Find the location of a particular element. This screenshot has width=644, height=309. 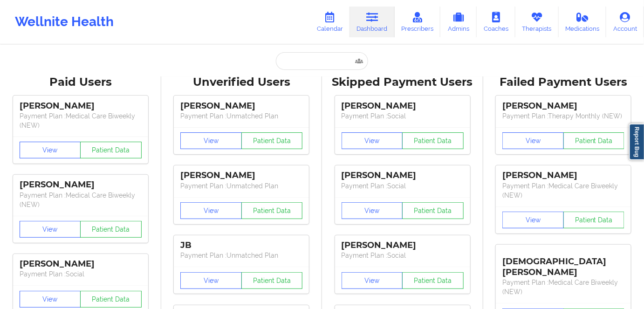

a: Calendar is located at coordinates (330, 22).